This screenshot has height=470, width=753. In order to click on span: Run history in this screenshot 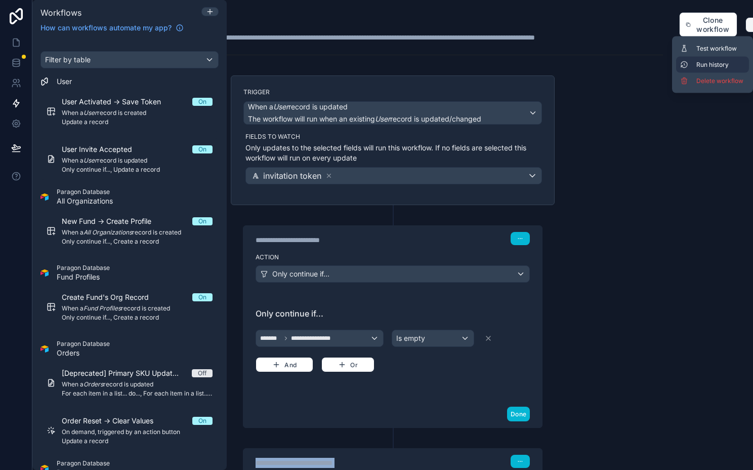, I will do `click(721, 65)`.